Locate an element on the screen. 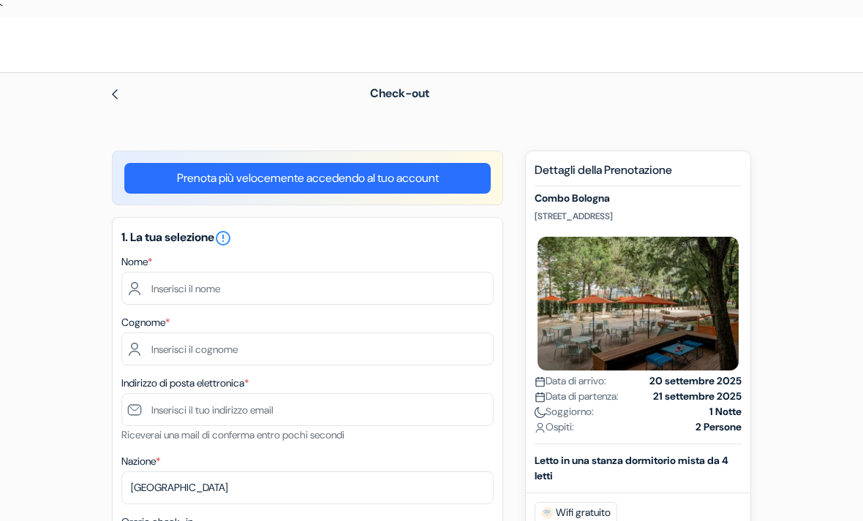 The height and width of the screenshot is (521, 863). span: Soggiorno: is located at coordinates (564, 412).